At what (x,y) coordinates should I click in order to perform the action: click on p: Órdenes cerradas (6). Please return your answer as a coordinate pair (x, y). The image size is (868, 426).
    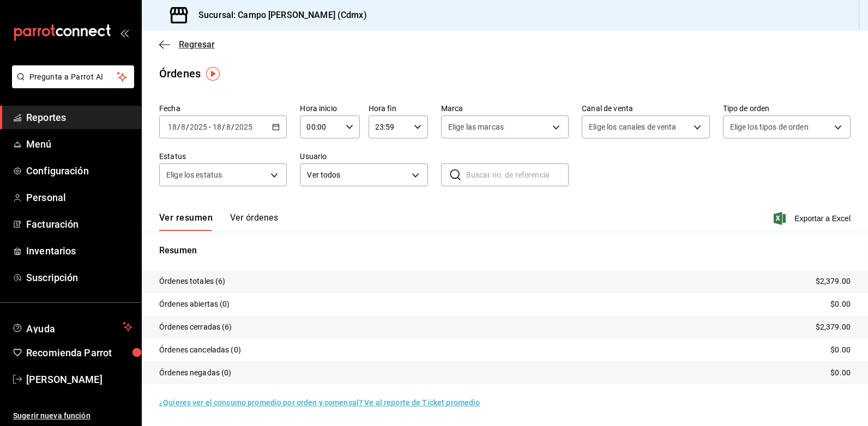
    Looking at the image, I should click on (195, 327).